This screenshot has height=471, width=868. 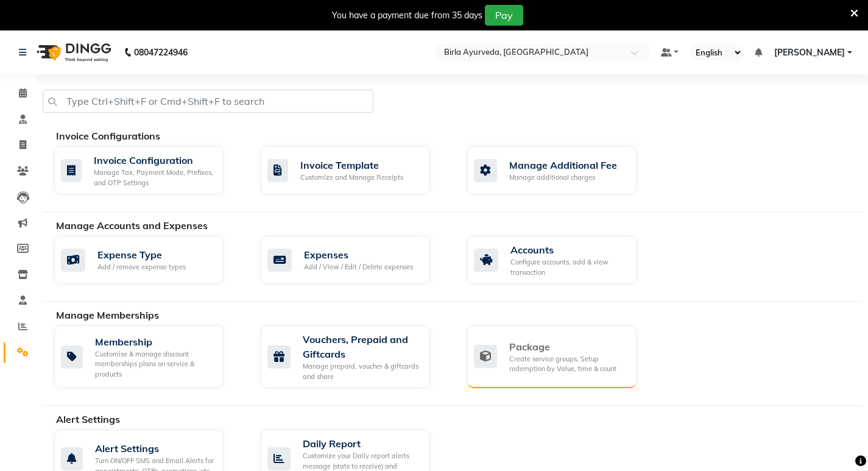 What do you see at coordinates (568, 250) in the screenshot?
I see `div: Accounts` at bounding box center [568, 250].